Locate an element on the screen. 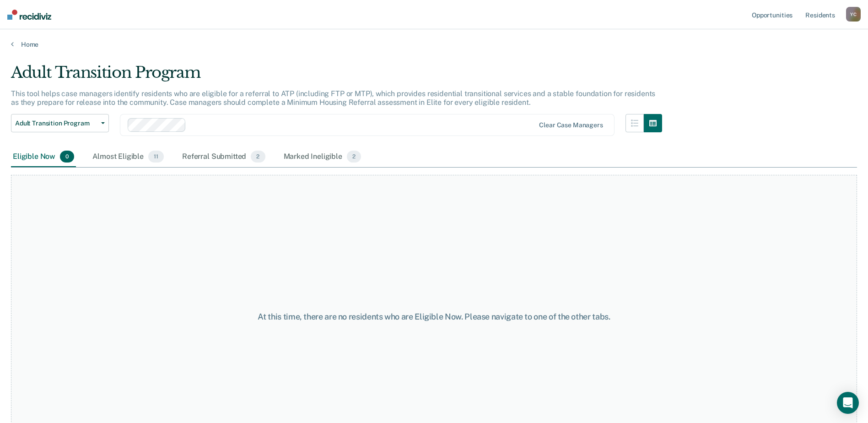 The height and width of the screenshot is (423, 868). div: Referral Submitted2 is located at coordinates (224, 157).